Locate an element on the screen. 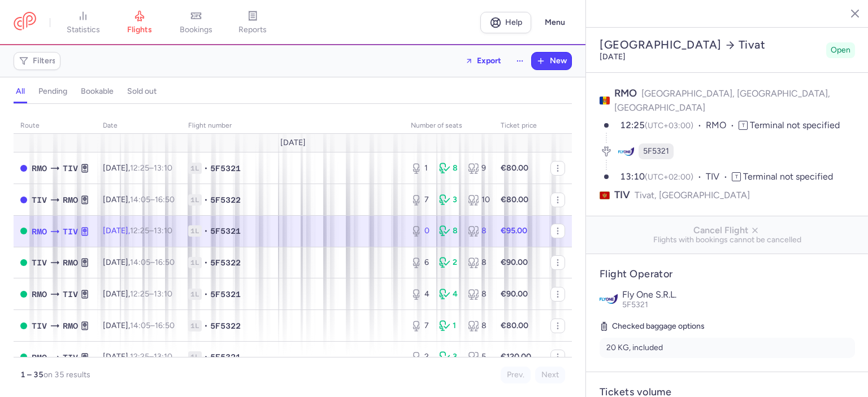 This screenshot has width=868, height=397. li: 20 KG, included is located at coordinates (727, 348).